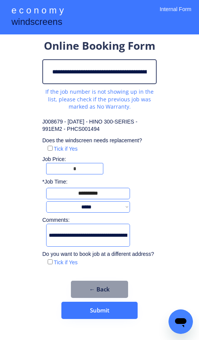  I want to click on div: If the job number is not showing up in the list, please check if the previous job was marked as N..., so click(100, 99).